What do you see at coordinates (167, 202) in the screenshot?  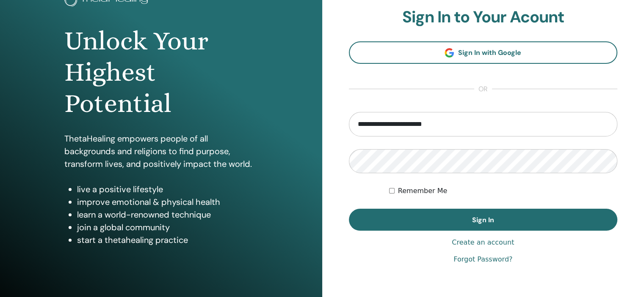 I see `li: improve emotional & physical health` at bounding box center [167, 202].